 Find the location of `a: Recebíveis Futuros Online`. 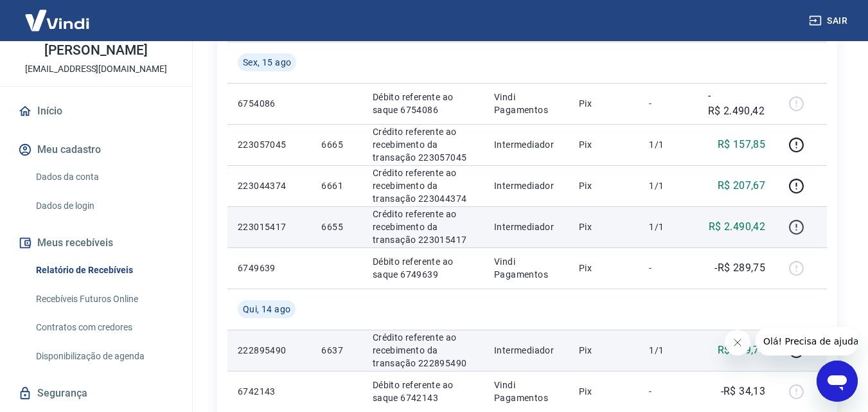

a: Recebíveis Futuros Online is located at coordinates (104, 299).